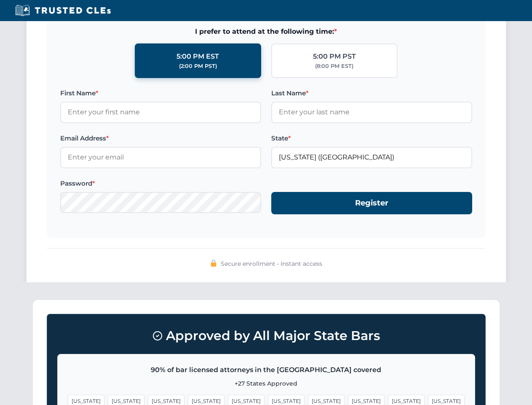 This screenshot has height=405, width=532. I want to click on label: Password, so click(161, 183).